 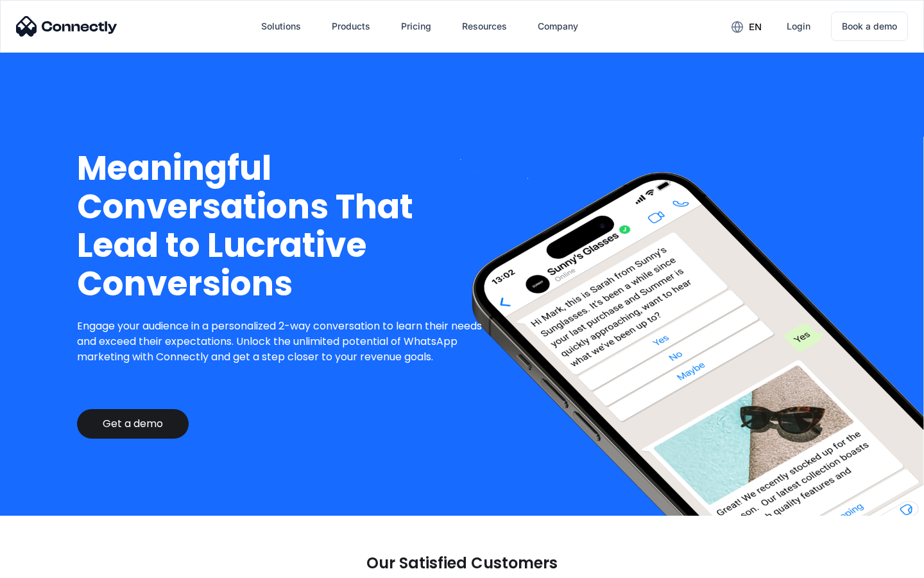 What do you see at coordinates (284, 342) in the screenshot?
I see `p: Engage your audience in a personalized 2-way conversation to learn their needs and exceed their e...` at bounding box center [284, 342].